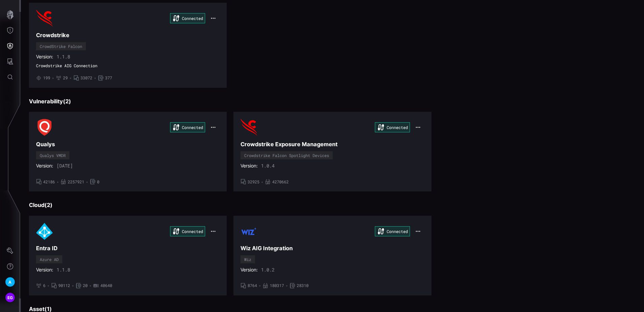 Image resolution: width=644 pixels, height=312 pixels. What do you see at coordinates (302, 286) in the screenshot?
I see `span: 28310` at bounding box center [302, 286].